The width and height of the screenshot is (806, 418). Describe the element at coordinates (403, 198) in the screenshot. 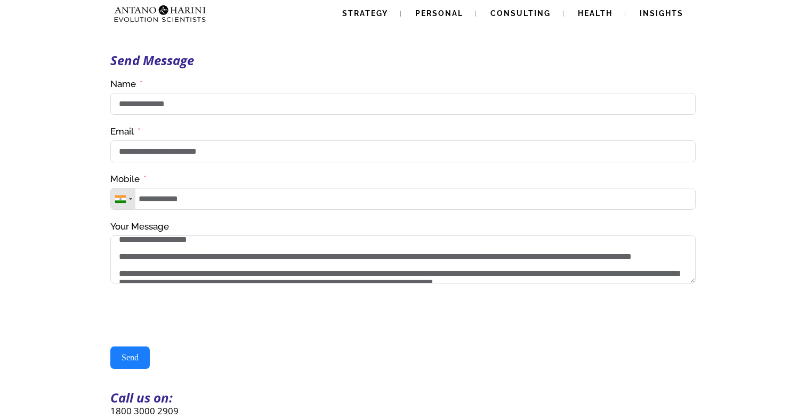

I see `input: Mobile` at that location.